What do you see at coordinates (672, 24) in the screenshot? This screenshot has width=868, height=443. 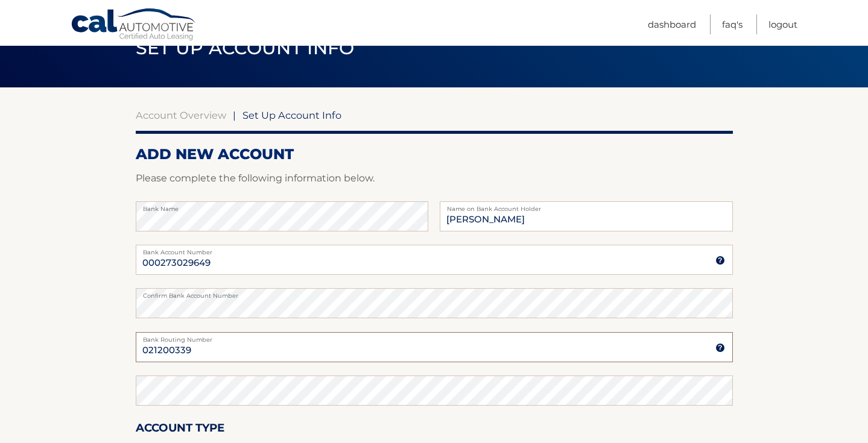 I see `a: Dashboard` at bounding box center [672, 24].